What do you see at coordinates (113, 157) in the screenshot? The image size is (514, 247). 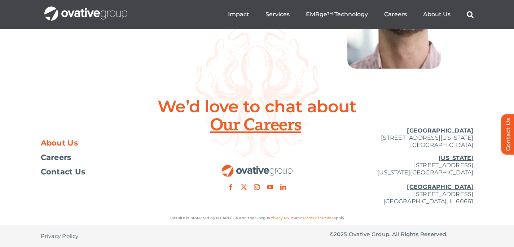 I see `nav: Footer Menu` at bounding box center [113, 157].